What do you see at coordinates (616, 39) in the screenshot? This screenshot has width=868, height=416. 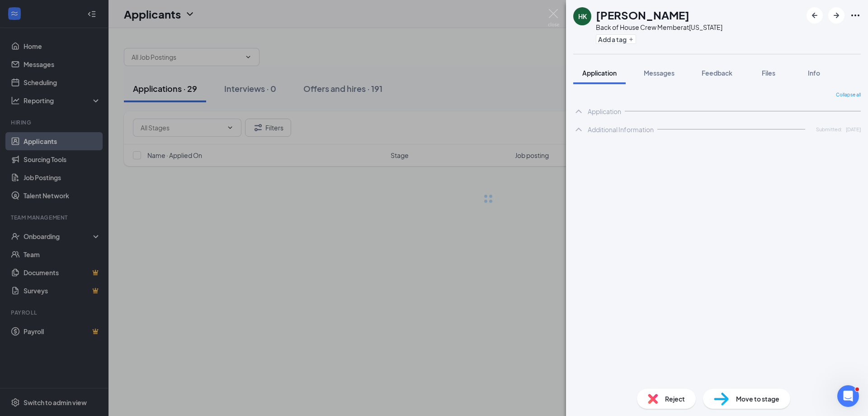 I see `button: PlusAdd a tag` at bounding box center [616, 39].